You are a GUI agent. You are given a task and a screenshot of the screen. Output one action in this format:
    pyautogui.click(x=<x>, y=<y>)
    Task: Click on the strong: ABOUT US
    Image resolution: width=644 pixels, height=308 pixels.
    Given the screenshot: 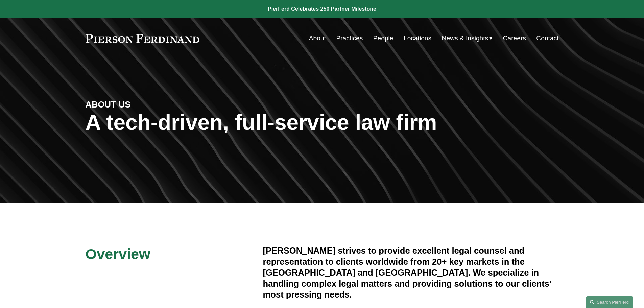 What is the action you would take?
    pyautogui.click(x=108, y=104)
    